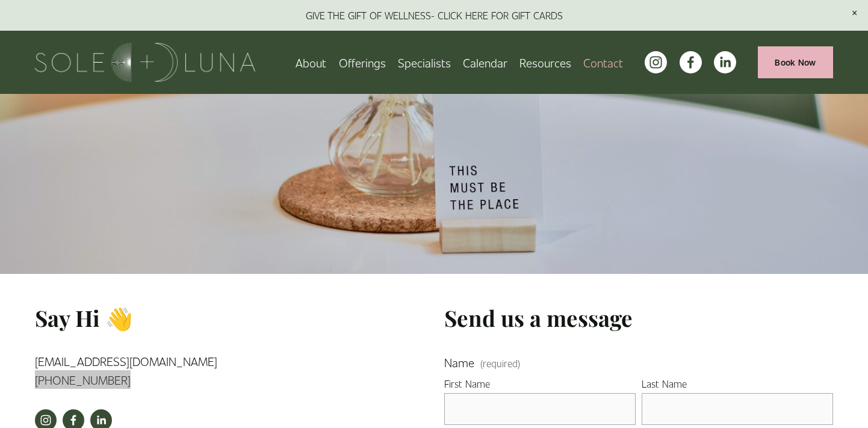  Describe the element at coordinates (145, 62) in the screenshot. I see `img: Sole + Luna` at that location.